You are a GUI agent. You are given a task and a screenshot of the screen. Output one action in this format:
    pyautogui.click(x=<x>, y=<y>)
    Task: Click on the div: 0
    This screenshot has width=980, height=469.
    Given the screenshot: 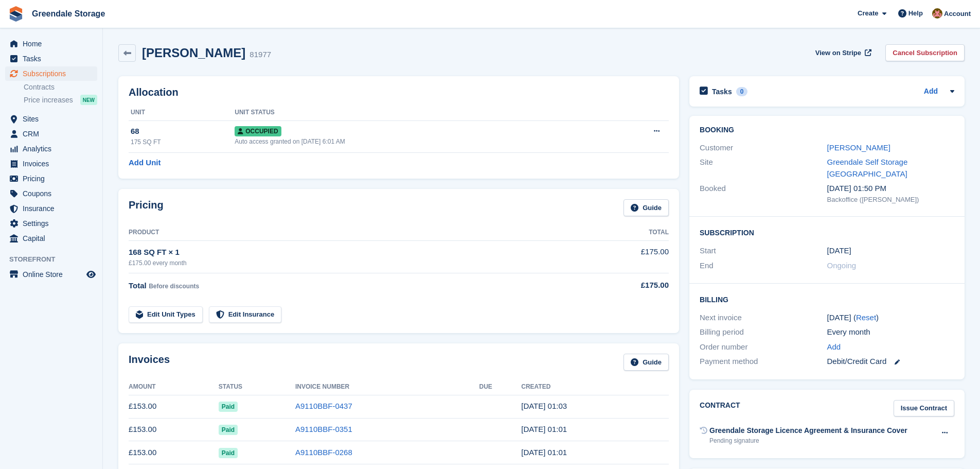 What is the action you would take?
    pyautogui.click(x=742, y=92)
    